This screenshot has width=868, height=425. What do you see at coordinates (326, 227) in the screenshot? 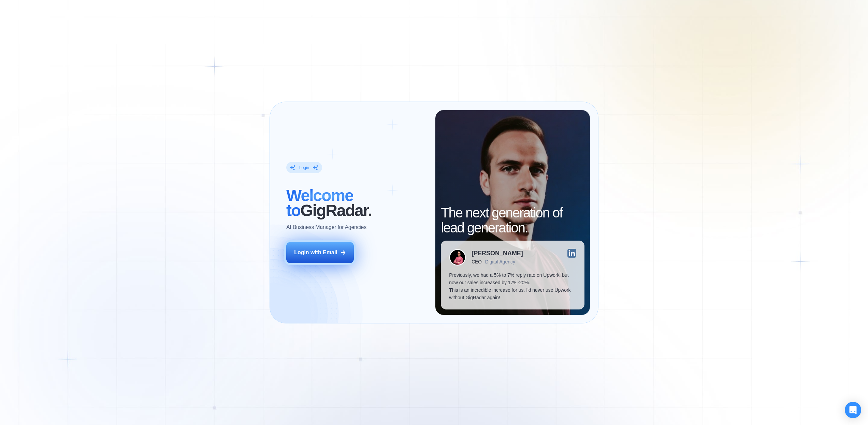
I see `p: AI Business Manager for Agencies` at bounding box center [326, 227].